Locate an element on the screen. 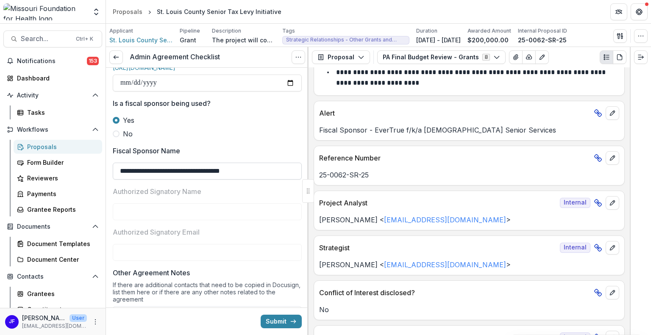 The image size is (651, 335). button: Search... is located at coordinates (53, 39).